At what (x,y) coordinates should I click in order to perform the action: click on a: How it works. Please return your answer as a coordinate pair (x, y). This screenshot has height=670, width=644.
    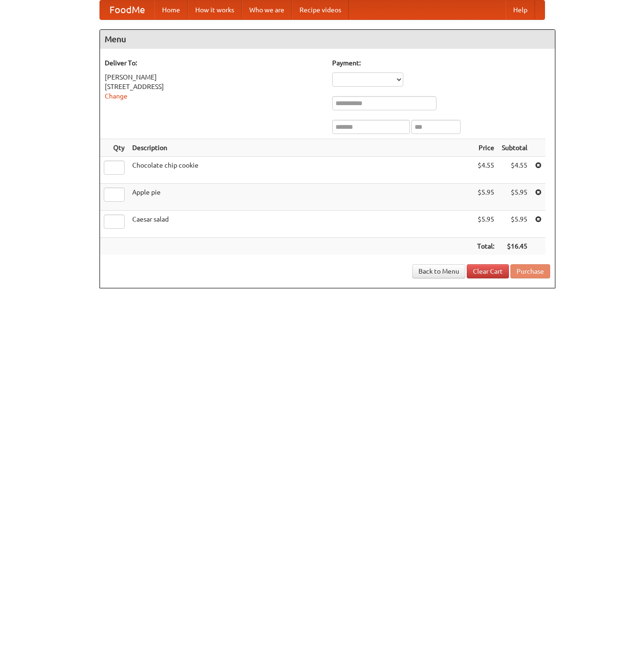
    Looking at the image, I should click on (215, 10).